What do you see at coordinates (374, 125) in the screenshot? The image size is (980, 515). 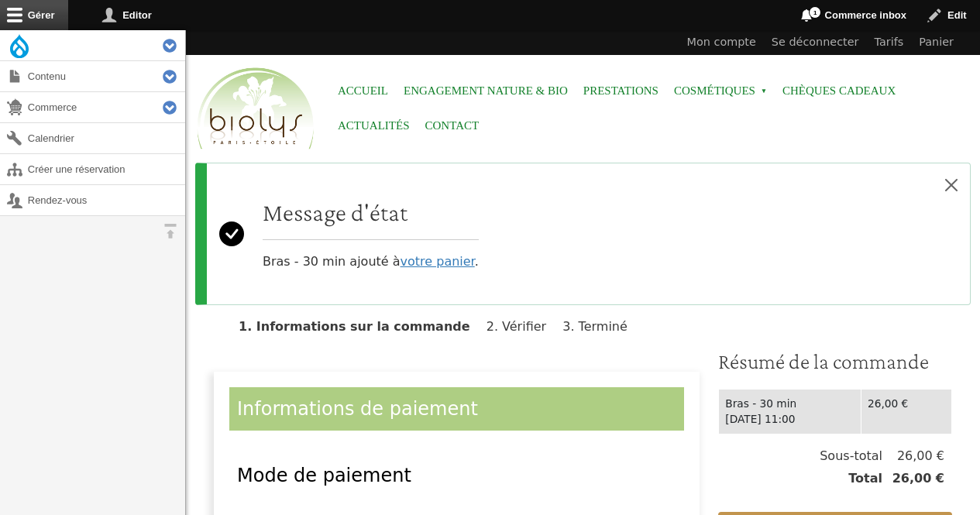 I see `a: Actualités` at bounding box center [374, 125].